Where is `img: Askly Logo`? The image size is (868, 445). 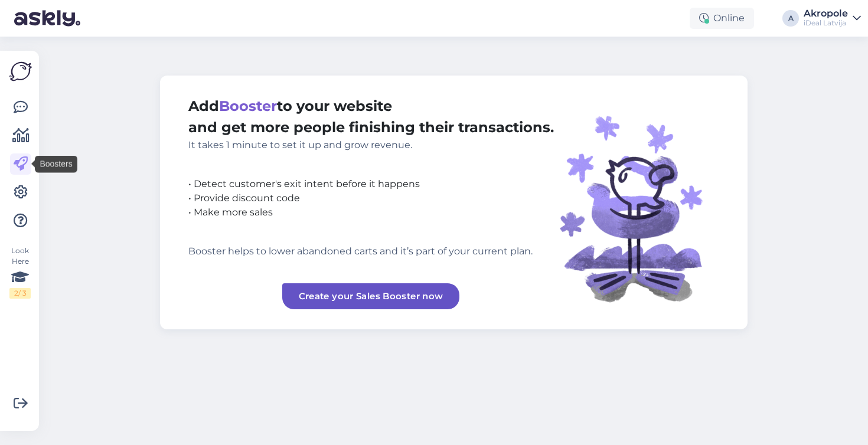 img: Askly Logo is located at coordinates (21, 71).